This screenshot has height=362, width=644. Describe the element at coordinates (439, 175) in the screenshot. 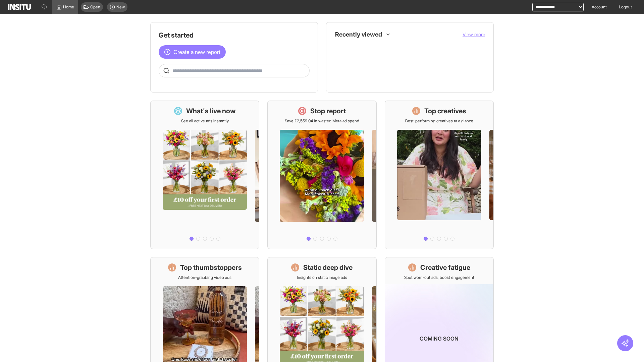

I see `a: Top creativesBest-performing creatives at a glance` at that location.